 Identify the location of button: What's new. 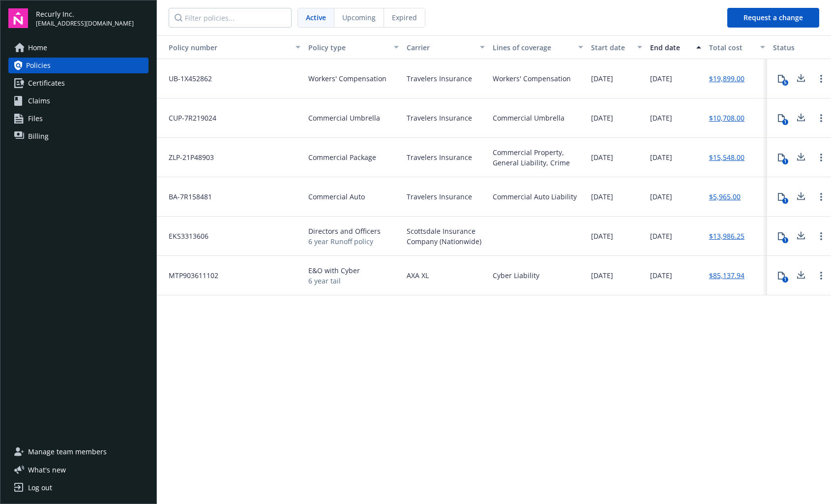
(45, 469).